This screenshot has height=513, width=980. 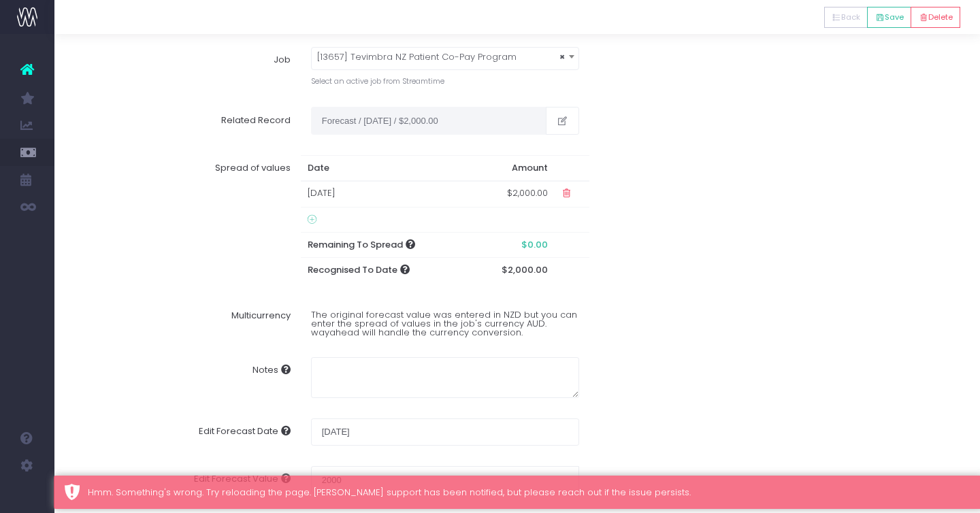 What do you see at coordinates (512, 168) in the screenshot?
I see `th: Amount` at bounding box center [512, 168].